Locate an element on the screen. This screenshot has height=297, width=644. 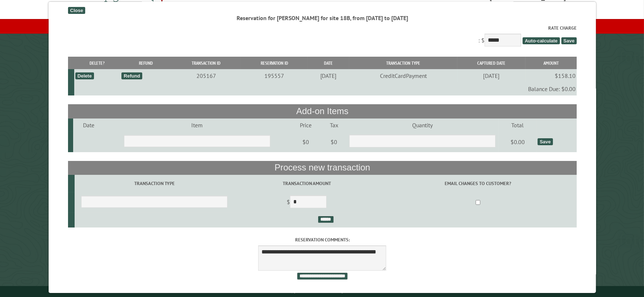
td: Quantity is located at coordinates (421, 125).